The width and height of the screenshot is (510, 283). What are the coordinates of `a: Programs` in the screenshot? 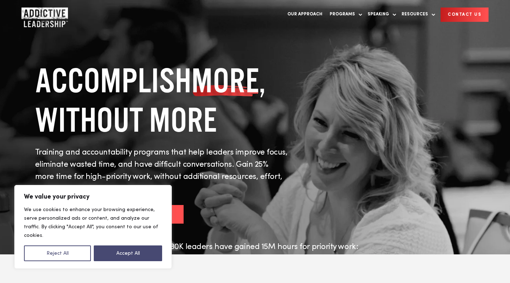 It's located at (344, 14).